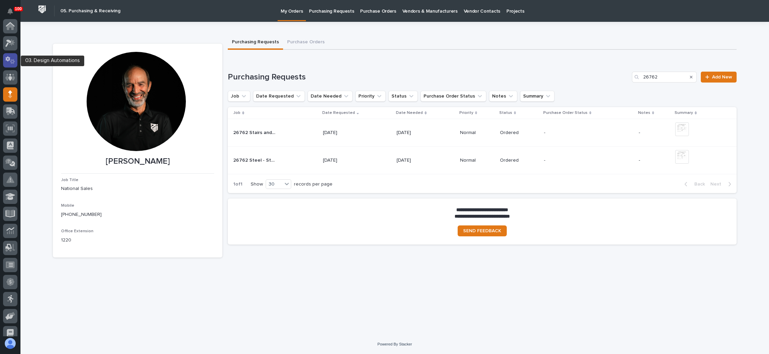 Image resolution: width=769 pixels, height=354 pixels. Describe the element at coordinates (279, 96) in the screenshot. I see `button: Date Requested` at that location.